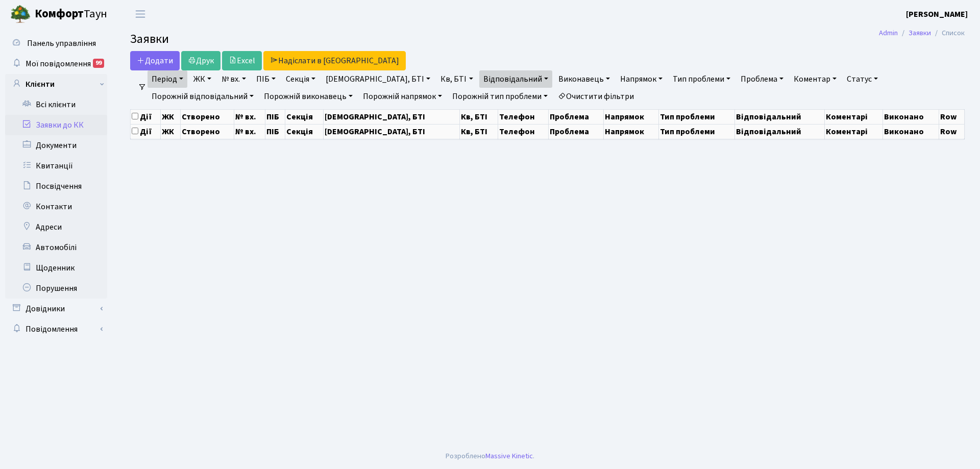 The image size is (980, 469). I want to click on a: Порожній тип проблеми, so click(499, 96).